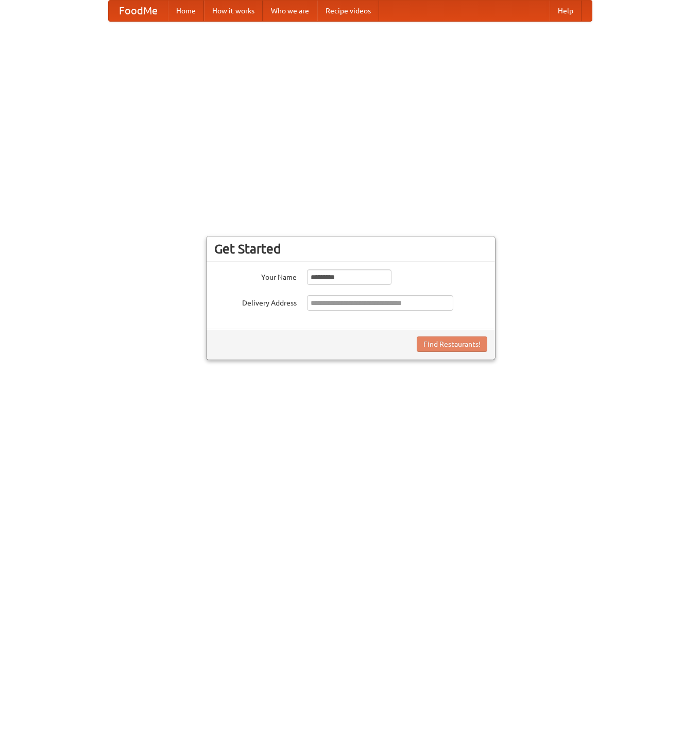  I want to click on button: Find Restaurants!, so click(451, 344).